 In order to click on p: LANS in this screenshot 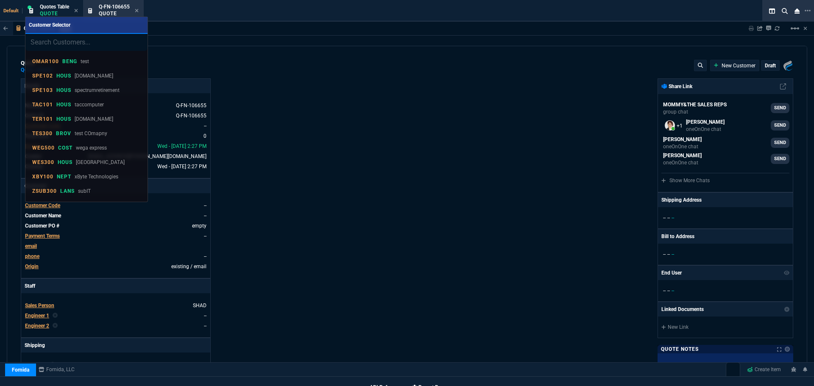, I will do `click(67, 191)`.